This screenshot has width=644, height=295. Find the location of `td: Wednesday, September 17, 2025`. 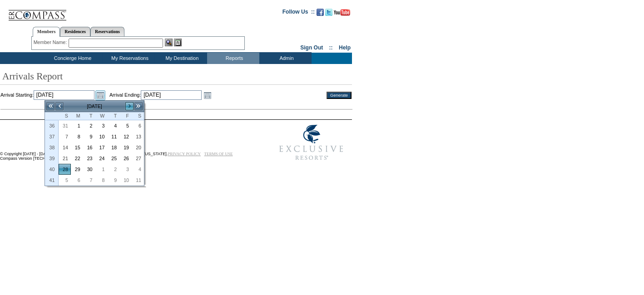

td: Wednesday, September 17, 2025 is located at coordinates (101, 148).